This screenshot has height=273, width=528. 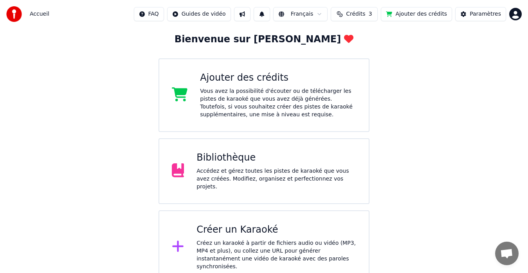 What do you see at coordinates (39, 14) in the screenshot?
I see `span: Accueil` at bounding box center [39, 14].